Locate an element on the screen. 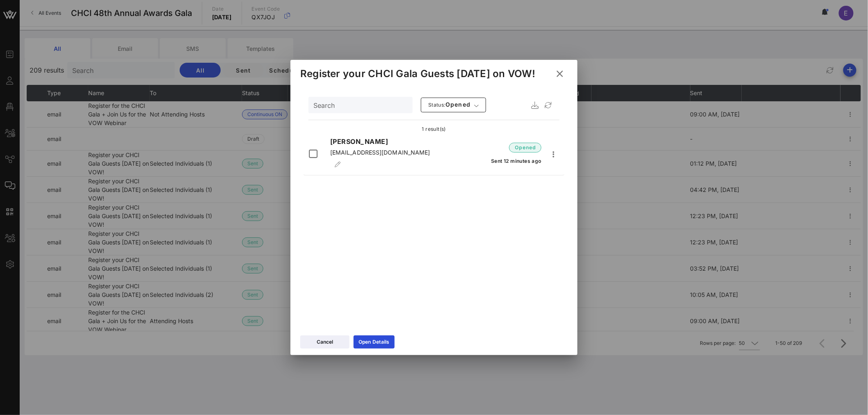 The height and width of the screenshot is (415, 868). span: 1 result(s) is located at coordinates (434, 129).